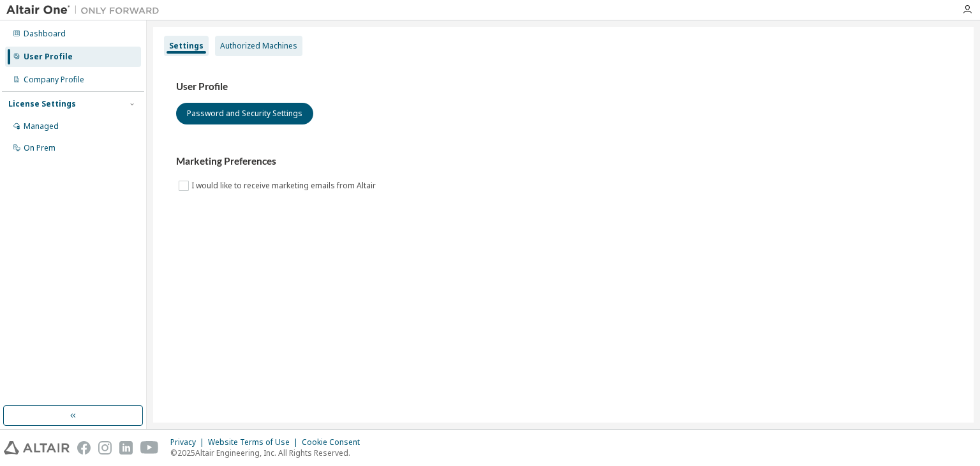 Image resolution: width=980 pixels, height=466 pixels. Describe the element at coordinates (42, 104) in the screenshot. I see `div: License Settings` at that location.